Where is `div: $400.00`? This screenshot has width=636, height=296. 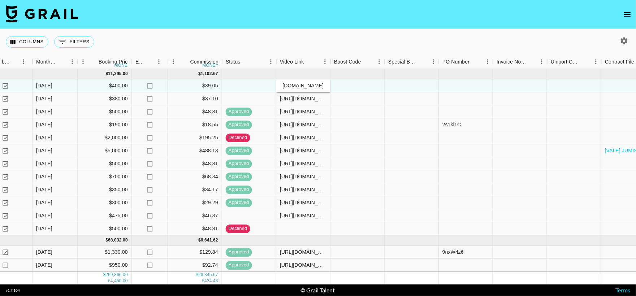 div: $400.00 is located at coordinates (105, 86).